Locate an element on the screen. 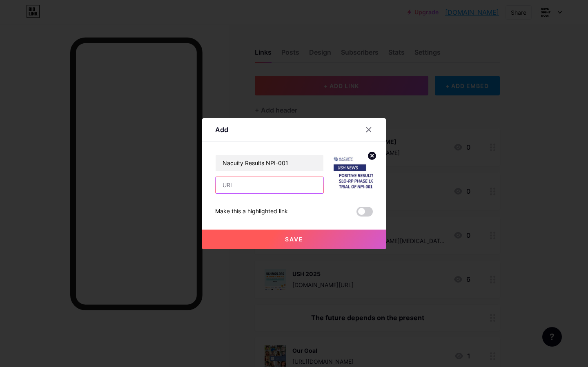 The width and height of the screenshot is (588, 367). div: Make this a highlighted link is located at coordinates (251, 212).